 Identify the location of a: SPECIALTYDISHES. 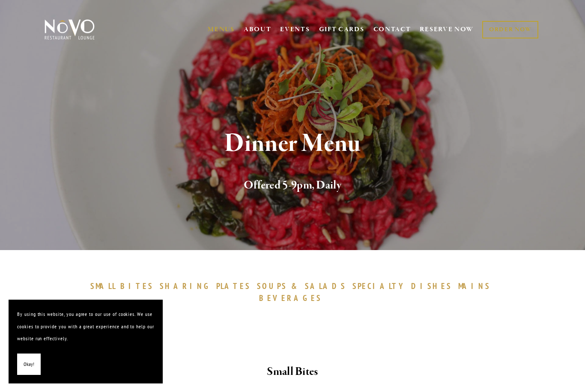
(404, 286).